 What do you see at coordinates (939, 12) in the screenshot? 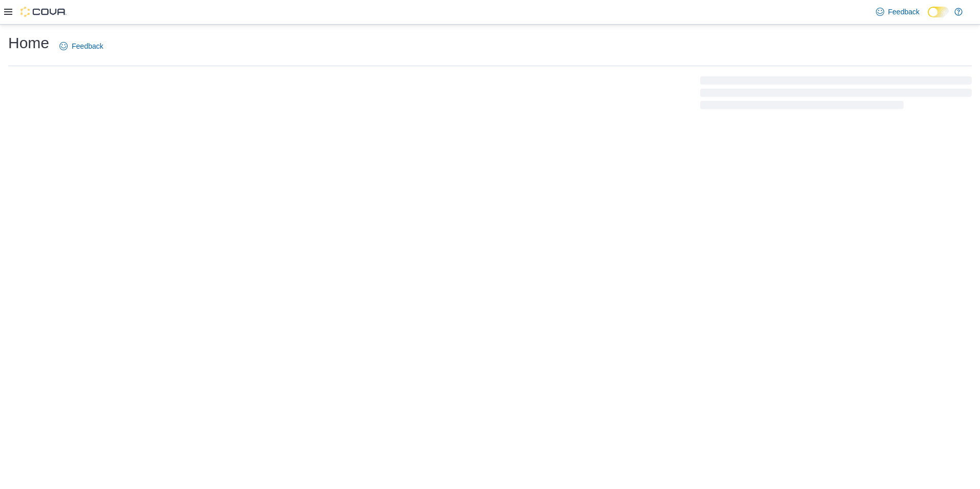
I see `input: Dark Mode` at bounding box center [939, 12].